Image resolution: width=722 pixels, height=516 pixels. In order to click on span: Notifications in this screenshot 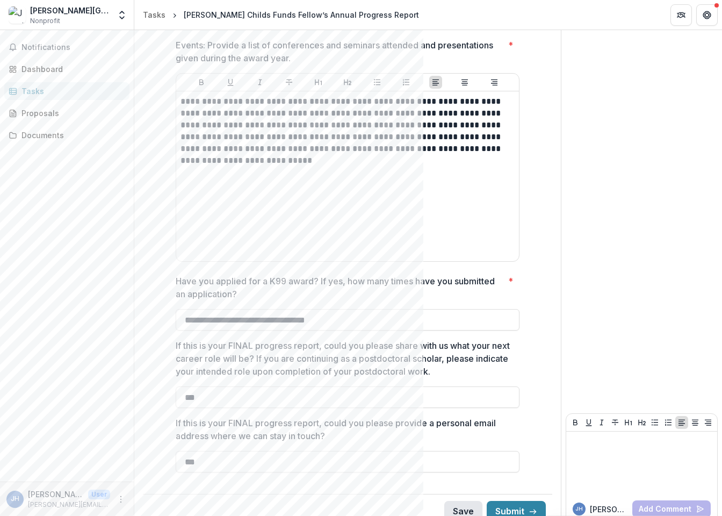, I will do `click(73, 47)`.